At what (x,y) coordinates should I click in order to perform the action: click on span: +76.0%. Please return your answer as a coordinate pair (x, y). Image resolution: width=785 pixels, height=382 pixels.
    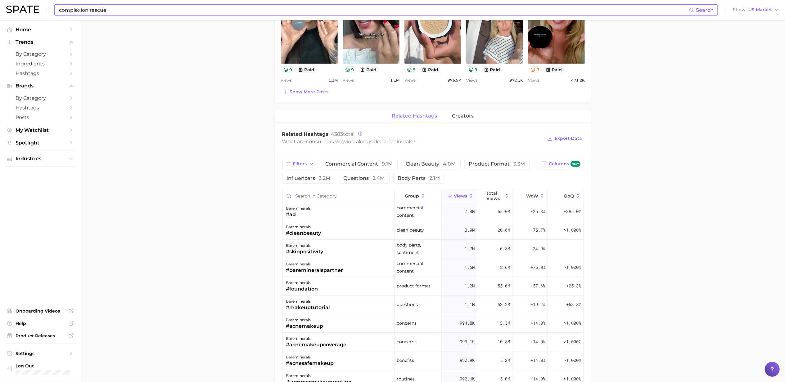
    Looking at the image, I should click on (538, 268).